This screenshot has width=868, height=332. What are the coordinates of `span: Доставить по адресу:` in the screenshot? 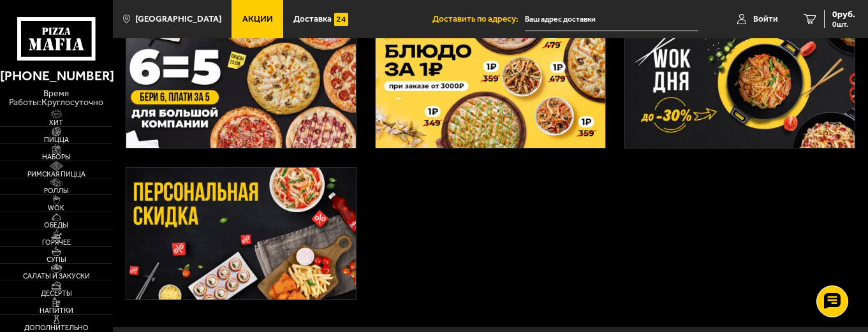 It's located at (478, 19).